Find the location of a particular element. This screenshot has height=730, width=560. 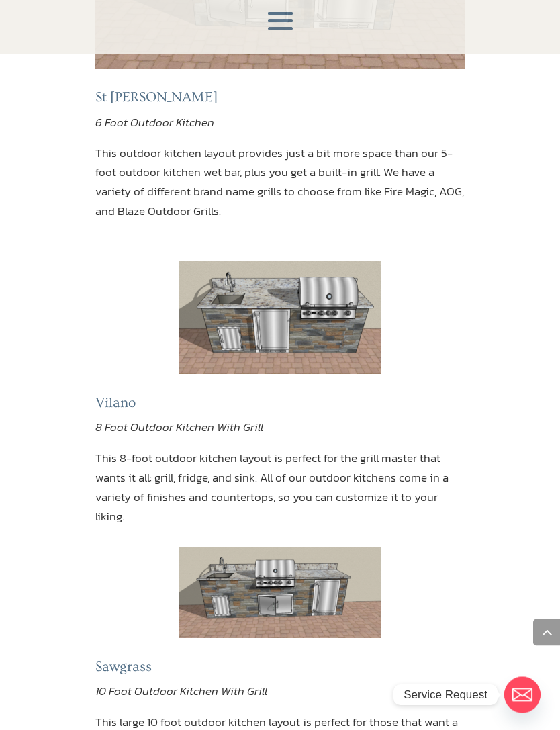

span: Vilano is located at coordinates (115, 403).